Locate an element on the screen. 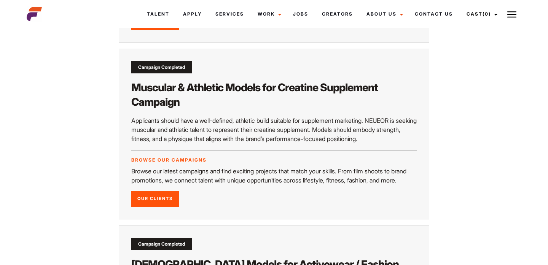 This screenshot has height=265, width=548. img: cropped-aefm-brand-fav-22-square.png is located at coordinates (34, 14).